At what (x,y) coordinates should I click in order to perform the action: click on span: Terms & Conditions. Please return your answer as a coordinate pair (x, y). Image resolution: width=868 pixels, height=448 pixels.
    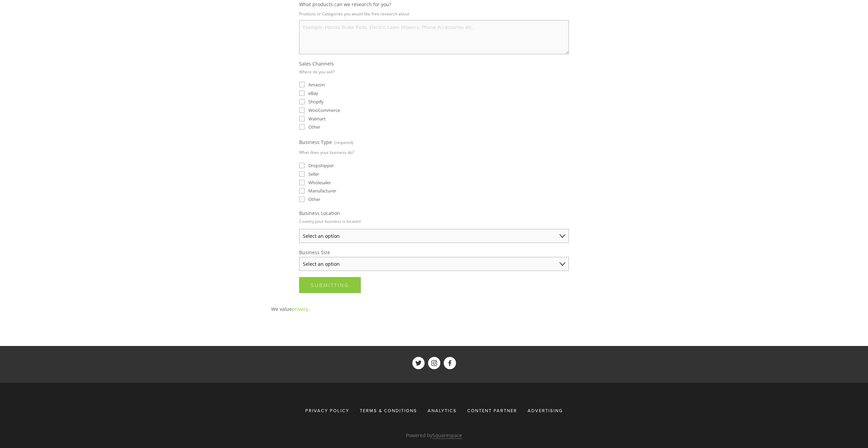
    Looking at the image, I should click on (389, 411).